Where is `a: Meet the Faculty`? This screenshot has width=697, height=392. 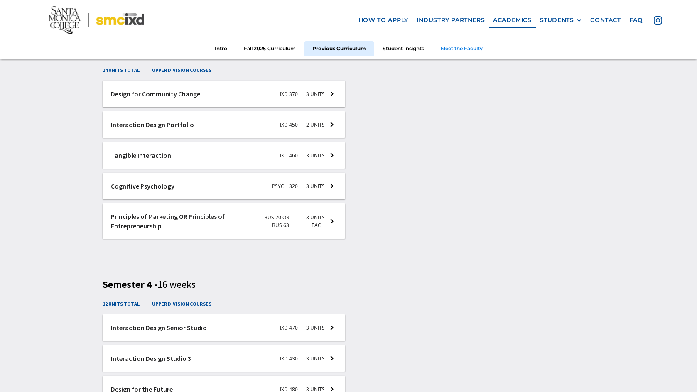
a: Meet the Faculty is located at coordinates (462, 49).